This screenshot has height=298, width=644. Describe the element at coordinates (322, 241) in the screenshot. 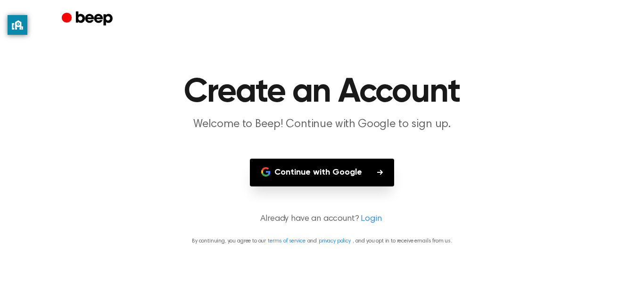

I see `p: By continuing, you agree to our and , and you opt in to receive emails from us.` at that location.